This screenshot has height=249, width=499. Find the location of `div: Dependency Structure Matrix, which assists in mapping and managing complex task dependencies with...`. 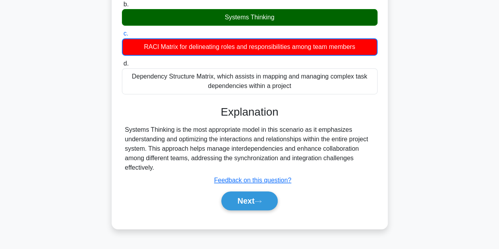

div: Dependency Structure Matrix, which assists in mapping and managing complex task dependencies with... is located at coordinates (250, 81).